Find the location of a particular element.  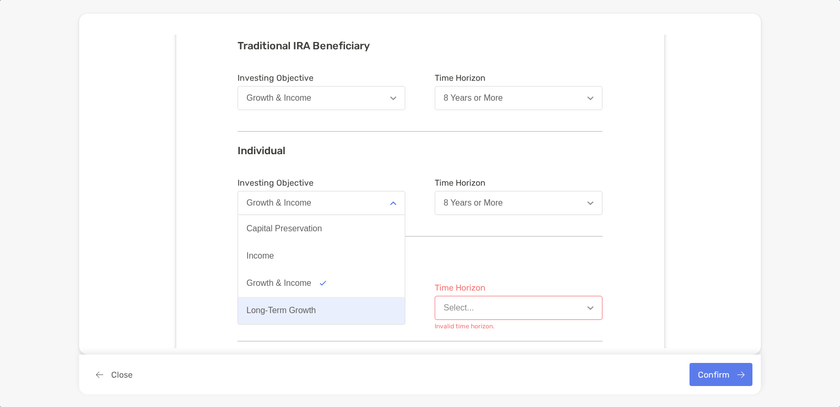

button: Long-Term Growth is located at coordinates (321, 310).